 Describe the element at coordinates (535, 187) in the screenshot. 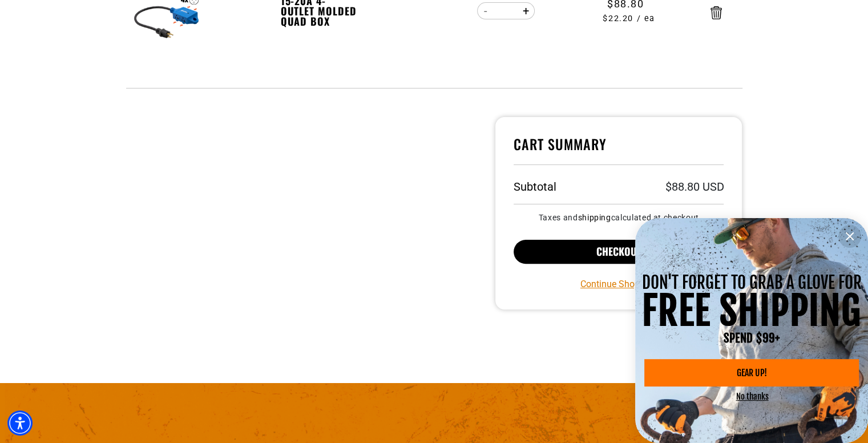

I see `h3: Subtotal` at that location.